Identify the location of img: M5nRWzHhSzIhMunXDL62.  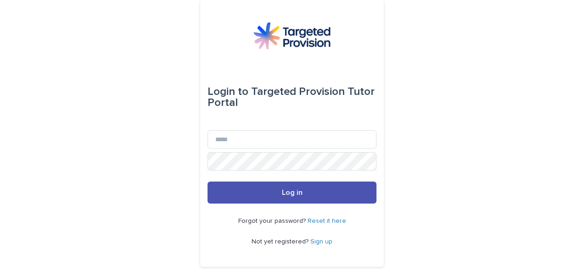
(292, 36).